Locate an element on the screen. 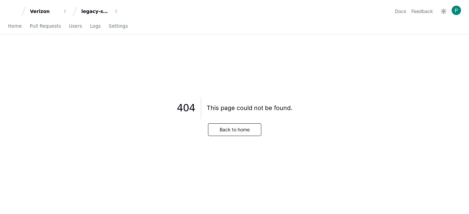 This screenshot has height=214, width=469. a: Pull Requests is located at coordinates (45, 26).